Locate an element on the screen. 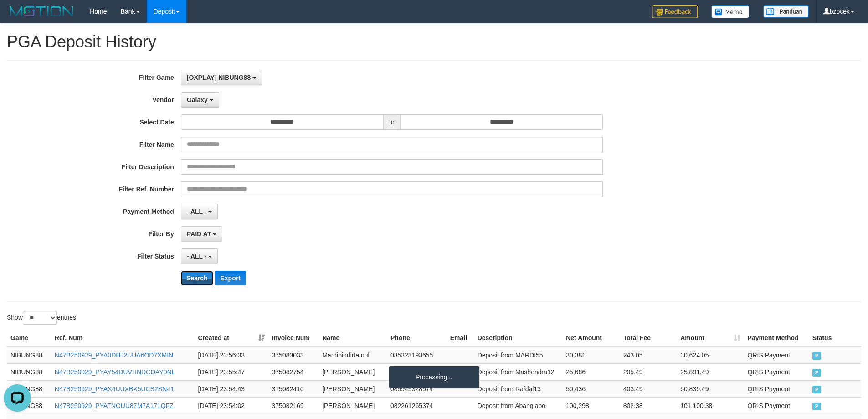 The width and height of the screenshot is (868, 419). td: Deposit from MARDI55 is located at coordinates (518, 355).